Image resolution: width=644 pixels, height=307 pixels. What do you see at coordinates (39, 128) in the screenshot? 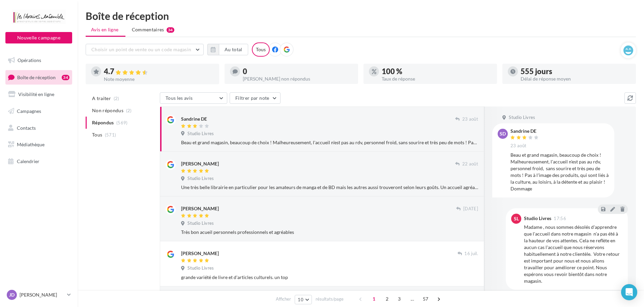
I see `a: Contacts` at bounding box center [39, 128].